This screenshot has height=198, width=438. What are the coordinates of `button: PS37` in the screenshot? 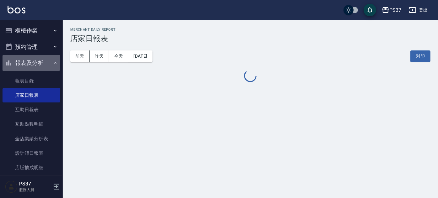 It's located at (391, 10).